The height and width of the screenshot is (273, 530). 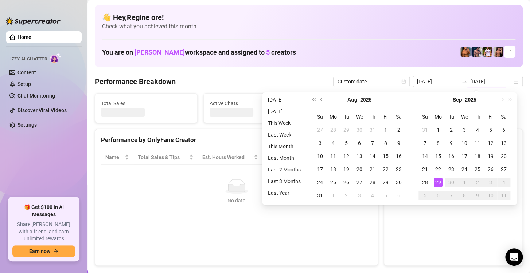 What do you see at coordinates (514, 257) in the screenshot?
I see `div: Open Intercom Messenger` at bounding box center [514, 257].